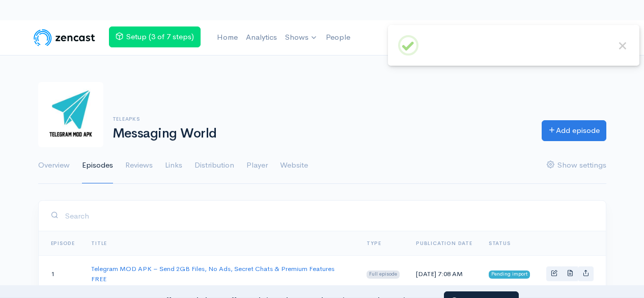 Image resolution: width=644 pixels, height=298 pixels. I want to click on span: Full episode, so click(383, 275).